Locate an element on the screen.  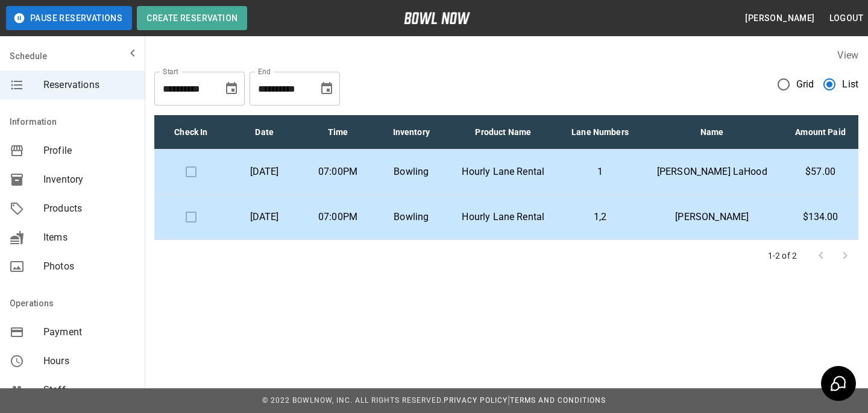
button: Choose date, selected date is Sep 28, 2025 is located at coordinates (327, 88).